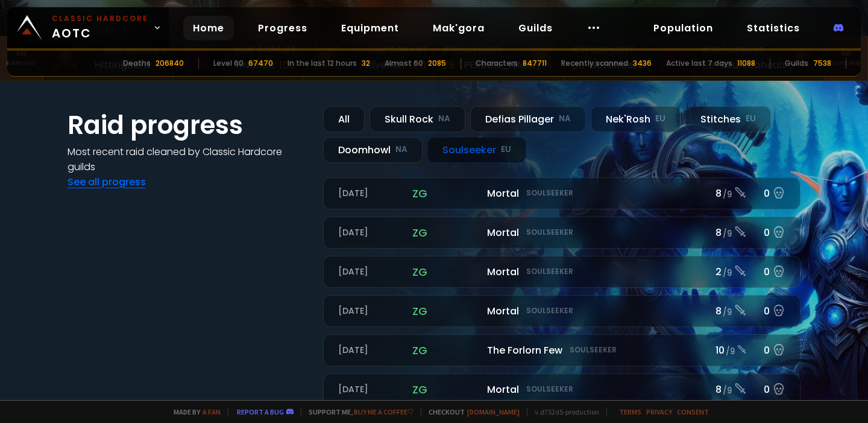 The height and width of the screenshot is (423, 868). I want to click on div: Characters, so click(497, 63).